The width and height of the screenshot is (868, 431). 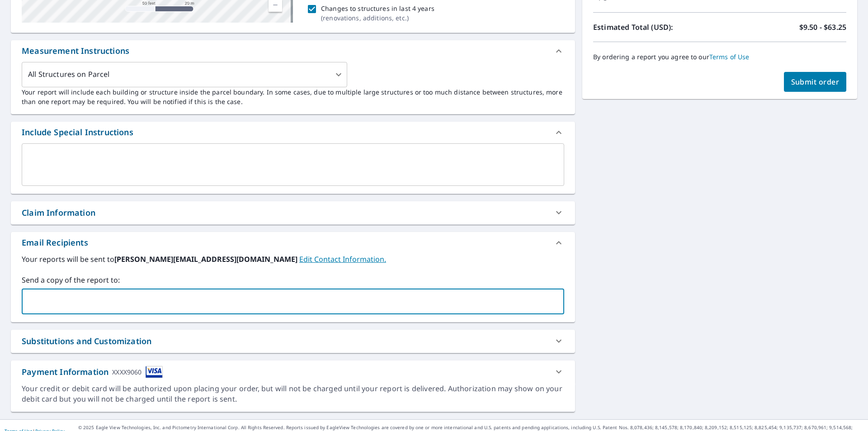 What do you see at coordinates (185, 74) in the screenshot?
I see `div: All Structures on Parcel` at bounding box center [185, 74].